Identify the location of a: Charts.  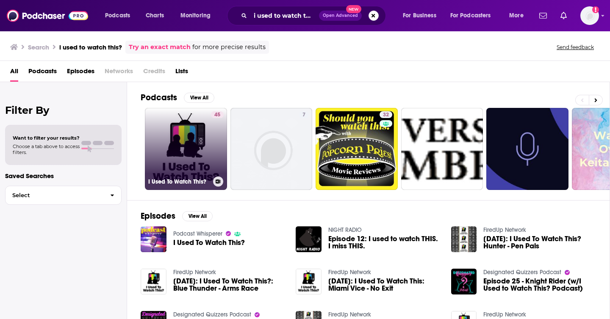
(155, 16).